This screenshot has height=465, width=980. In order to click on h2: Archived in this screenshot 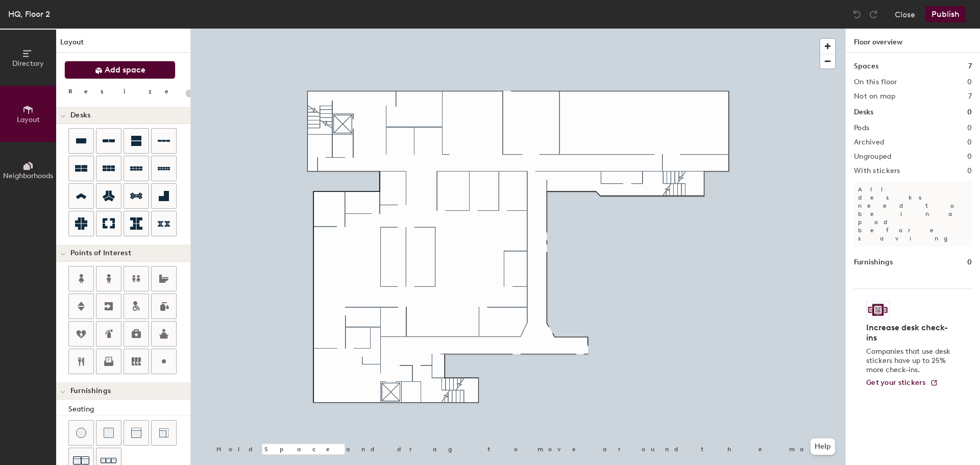, I will do `click(868, 143)`.